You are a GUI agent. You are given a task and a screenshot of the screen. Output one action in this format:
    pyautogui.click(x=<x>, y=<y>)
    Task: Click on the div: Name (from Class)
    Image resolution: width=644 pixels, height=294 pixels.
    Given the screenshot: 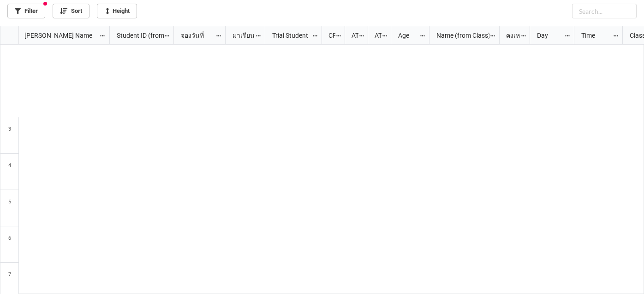 What is the action you would take?
    pyautogui.click(x=460, y=35)
    